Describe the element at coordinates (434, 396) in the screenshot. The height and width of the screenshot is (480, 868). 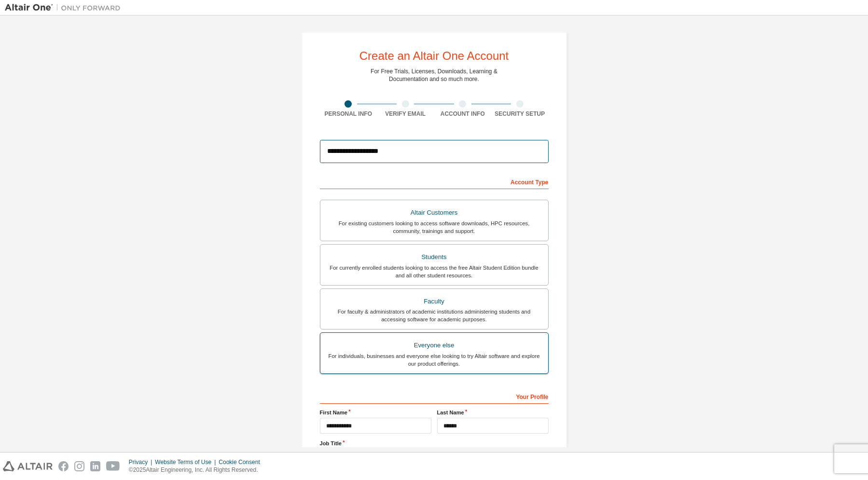
I see `div: Your Profile` at that location.